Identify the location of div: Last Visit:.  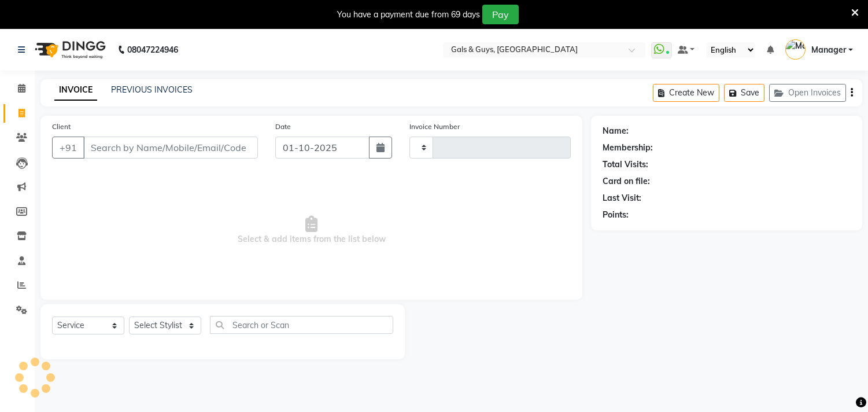
(622, 198).